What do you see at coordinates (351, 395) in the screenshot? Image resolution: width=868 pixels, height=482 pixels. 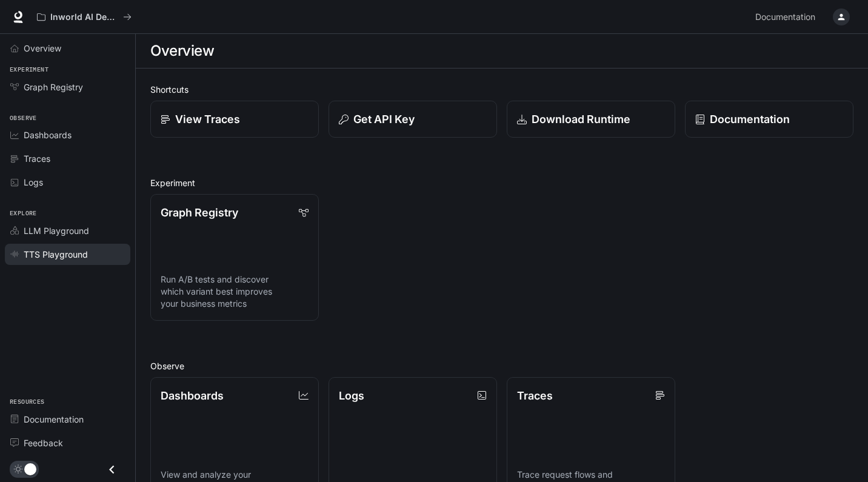 I see `p: Logs` at bounding box center [351, 395].